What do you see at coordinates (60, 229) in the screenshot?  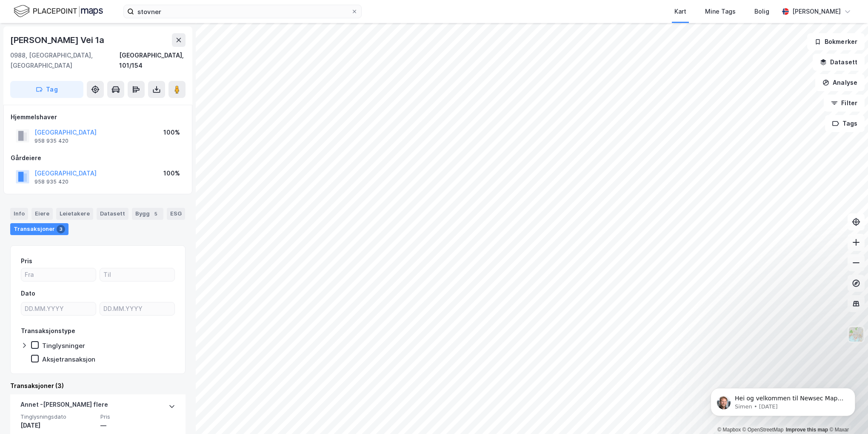 I see `div: 3` at bounding box center [60, 229].